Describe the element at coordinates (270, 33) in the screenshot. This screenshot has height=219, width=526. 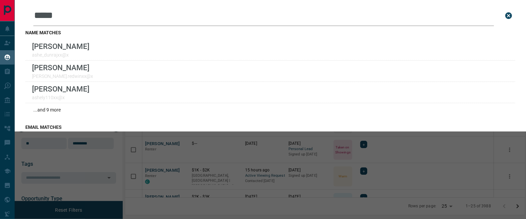
I see `h3: name matches` at that location.